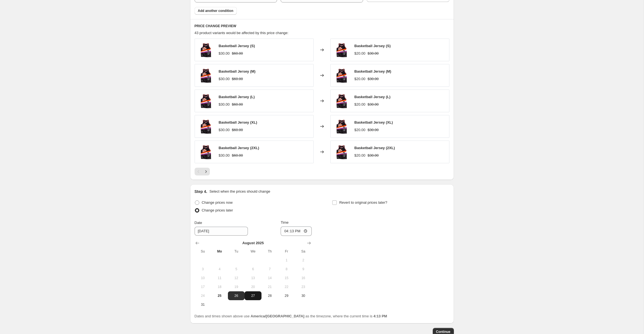 This screenshot has height=334, width=644. What do you see at coordinates (287, 251) in the screenshot?
I see `th: Friday` at bounding box center [287, 251].